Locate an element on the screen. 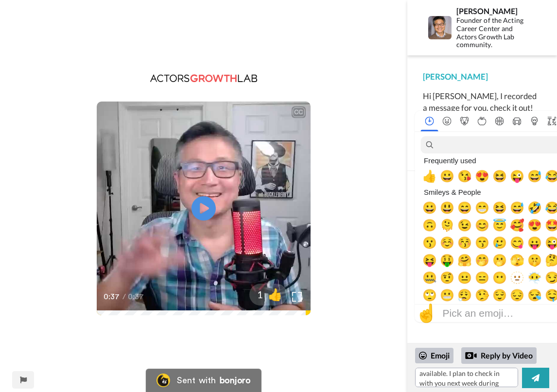 This screenshot has width=557, height=392. img: ddb7bb12-6ce2-4fa8-baf4-e435779ce19a is located at coordinates (204, 78).